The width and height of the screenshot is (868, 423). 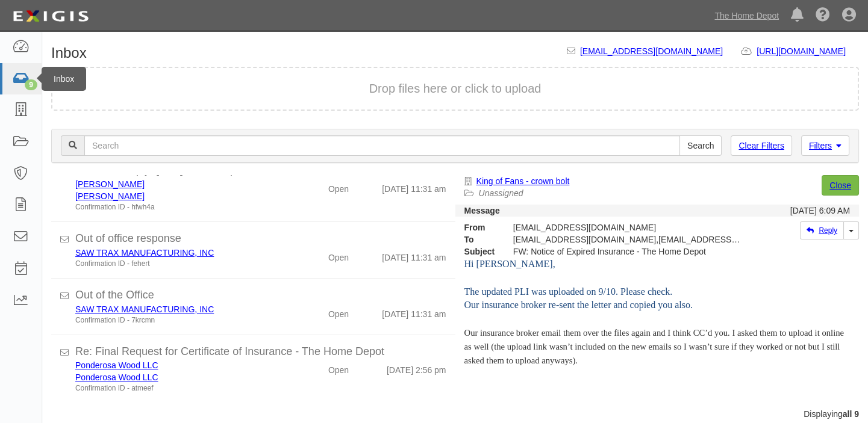 I want to click on div: party-awafpx@sbainsurance.homedepot.com,Carol_Jia@homedepot.com, so click(x=627, y=240).